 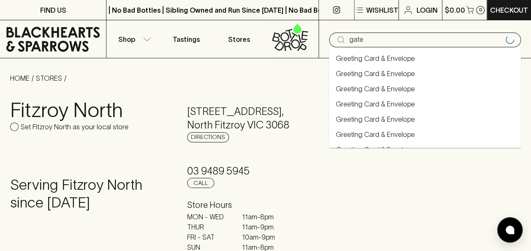 What do you see at coordinates (200, 183) in the screenshot?
I see `a: Call` at bounding box center [200, 183].